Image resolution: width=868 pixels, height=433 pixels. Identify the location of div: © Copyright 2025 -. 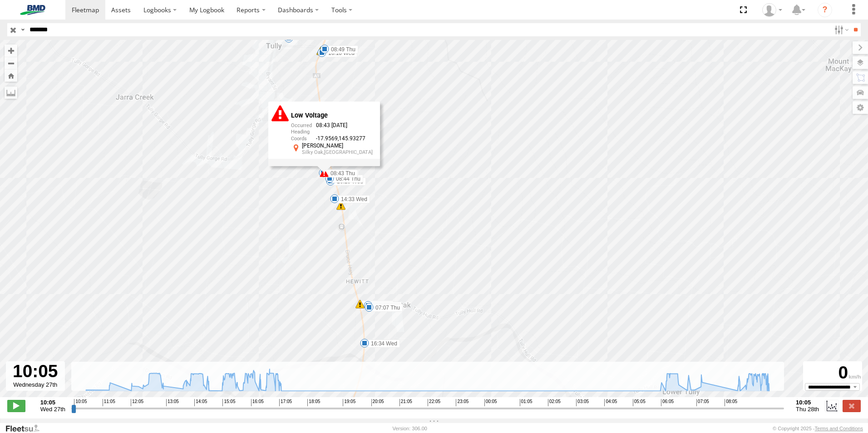
(818, 428).